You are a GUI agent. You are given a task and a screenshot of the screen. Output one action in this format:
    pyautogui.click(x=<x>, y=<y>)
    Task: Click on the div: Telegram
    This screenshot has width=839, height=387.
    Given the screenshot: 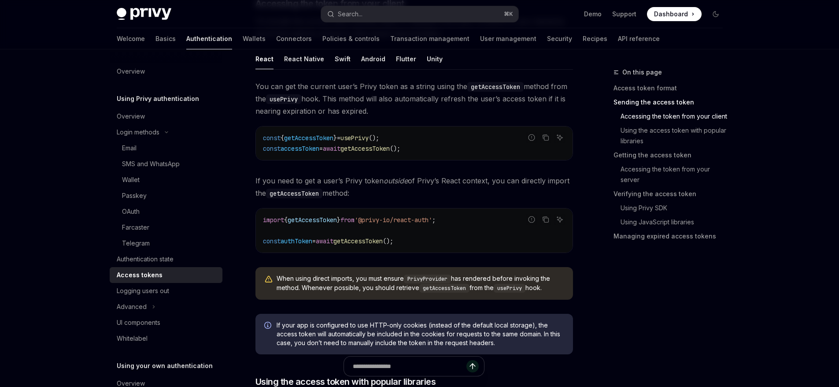 What is the action you would take?
    pyautogui.click(x=136, y=243)
    